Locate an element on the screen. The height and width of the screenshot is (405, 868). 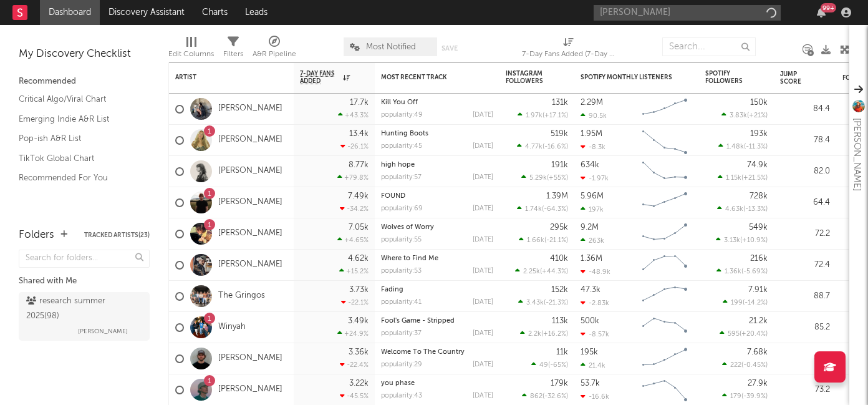
div: Shared with Me is located at coordinates (84, 281).